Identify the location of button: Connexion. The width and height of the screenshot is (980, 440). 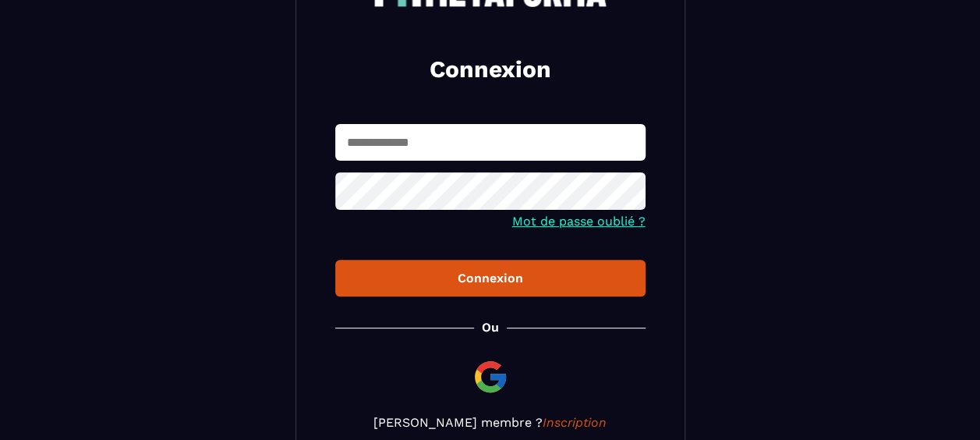
(490, 278).